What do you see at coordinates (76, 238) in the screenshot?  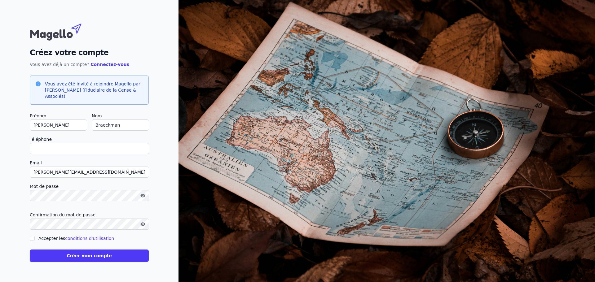 I see `label: Accepter les` at bounding box center [76, 238].